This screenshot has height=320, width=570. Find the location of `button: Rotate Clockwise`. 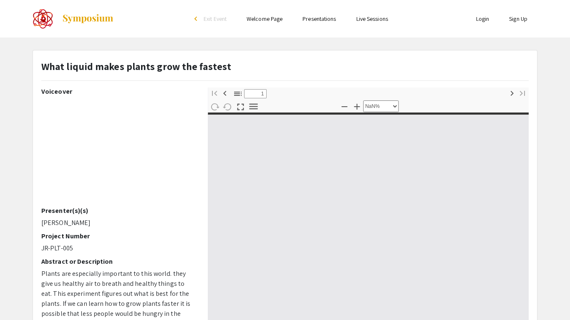

button: Rotate Clockwise is located at coordinates (214, 106).